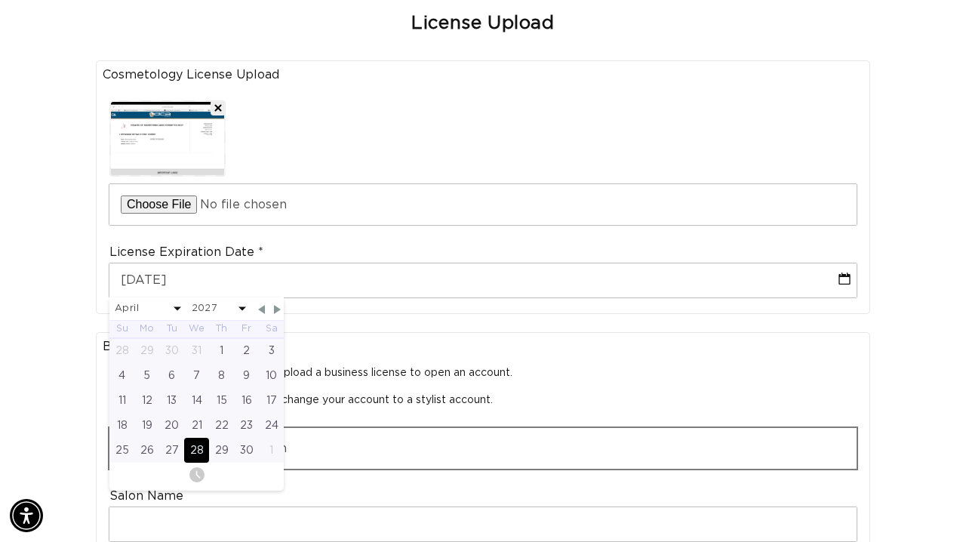 The width and height of the screenshot is (966, 542). I want to click on div: Accessibility Menu, so click(26, 516).